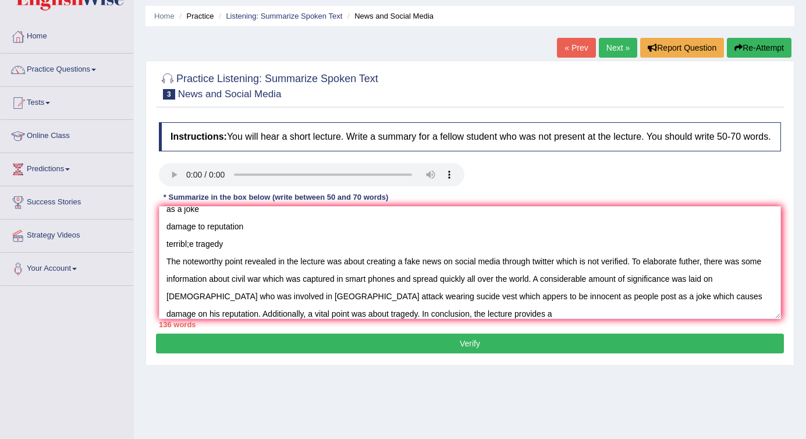 The image size is (806, 439). I want to click on button: Verify, so click(470, 343).